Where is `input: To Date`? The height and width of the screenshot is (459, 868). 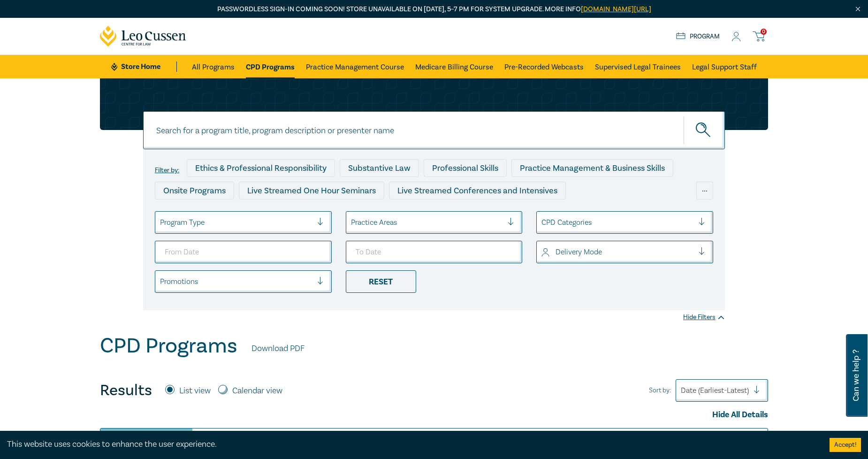 input: To Date is located at coordinates (434, 252).